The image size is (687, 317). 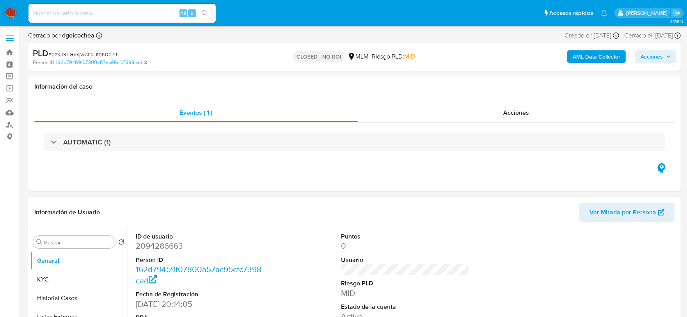 I want to click on div: AUTOMATIC (1), so click(x=354, y=142).